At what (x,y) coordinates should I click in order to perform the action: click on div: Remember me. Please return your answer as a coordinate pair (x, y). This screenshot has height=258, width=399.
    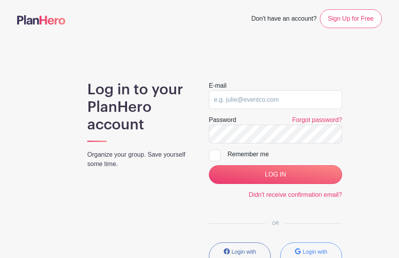
    Looking at the image, I should click on (285, 154).